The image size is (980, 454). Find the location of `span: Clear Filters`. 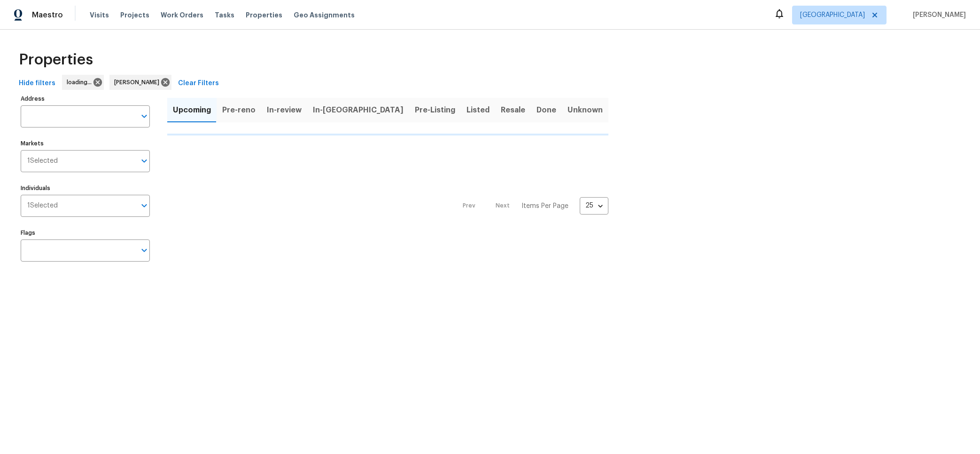

span: Clear Filters is located at coordinates (198, 83).